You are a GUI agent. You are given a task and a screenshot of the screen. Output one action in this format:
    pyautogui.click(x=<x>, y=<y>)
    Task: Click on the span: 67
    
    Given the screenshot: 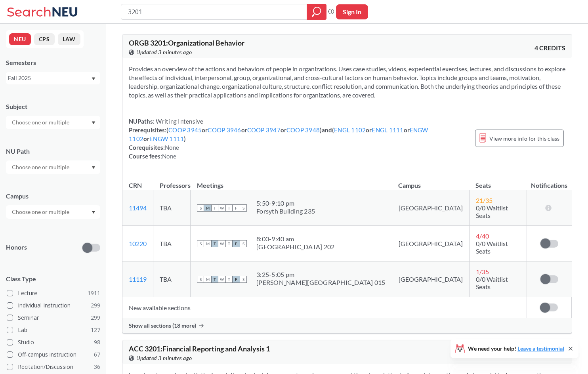 What is the action you would take?
    pyautogui.click(x=97, y=355)
    